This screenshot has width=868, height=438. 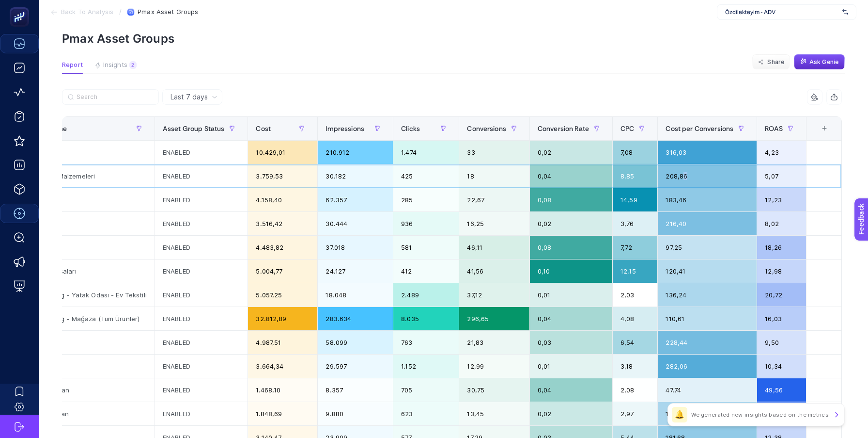 I want to click on div: 3,18, so click(x=635, y=366).